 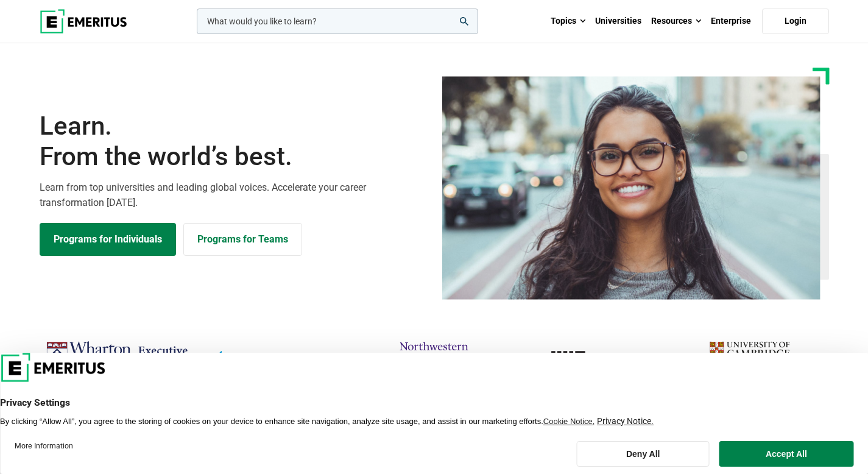 I want to click on img: cambridge-judge-business-school, so click(x=750, y=360).